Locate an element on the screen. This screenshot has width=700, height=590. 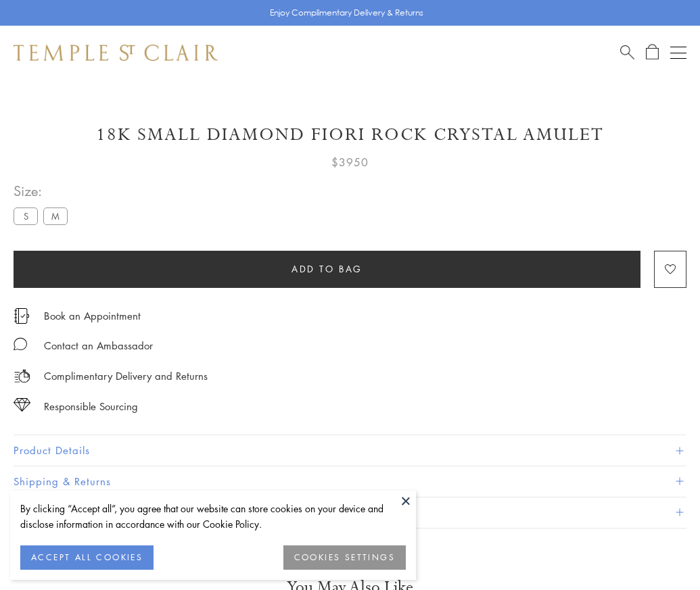
img: icon_sourcing.svg is located at coordinates (22, 405).